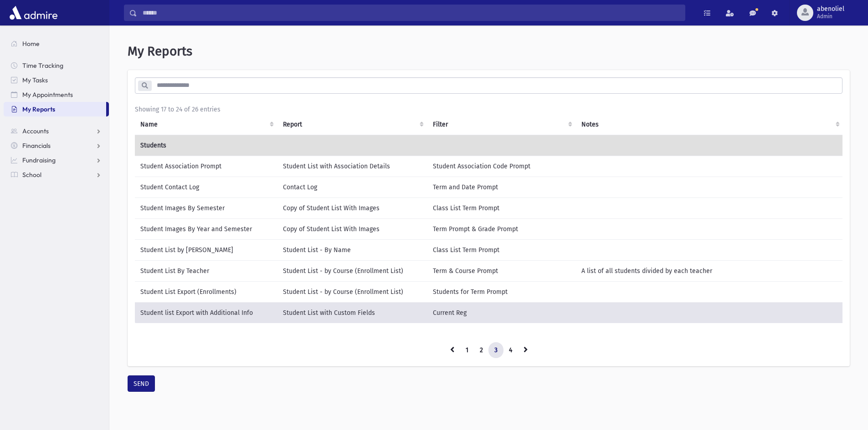 This screenshot has width=868, height=430. What do you see at coordinates (501, 312) in the screenshot?
I see `td: Current Reg` at bounding box center [501, 312].